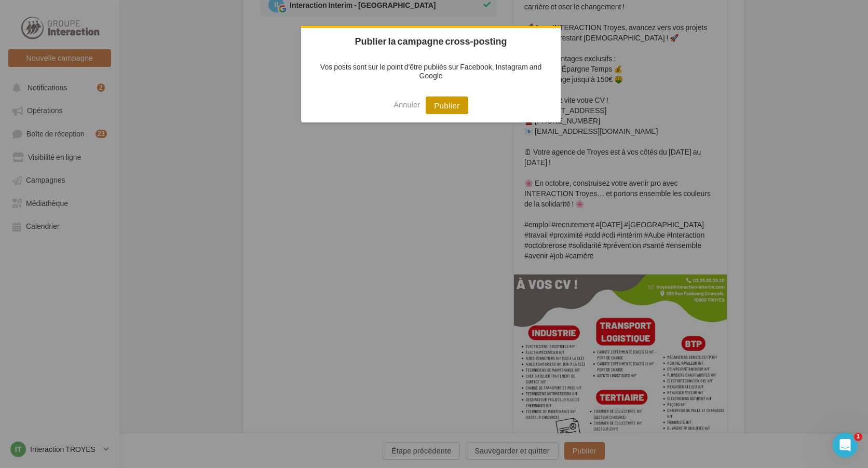 Image resolution: width=868 pixels, height=468 pixels. What do you see at coordinates (431, 41) in the screenshot?
I see `h2: Publier la campagne cross-posting` at bounding box center [431, 41].